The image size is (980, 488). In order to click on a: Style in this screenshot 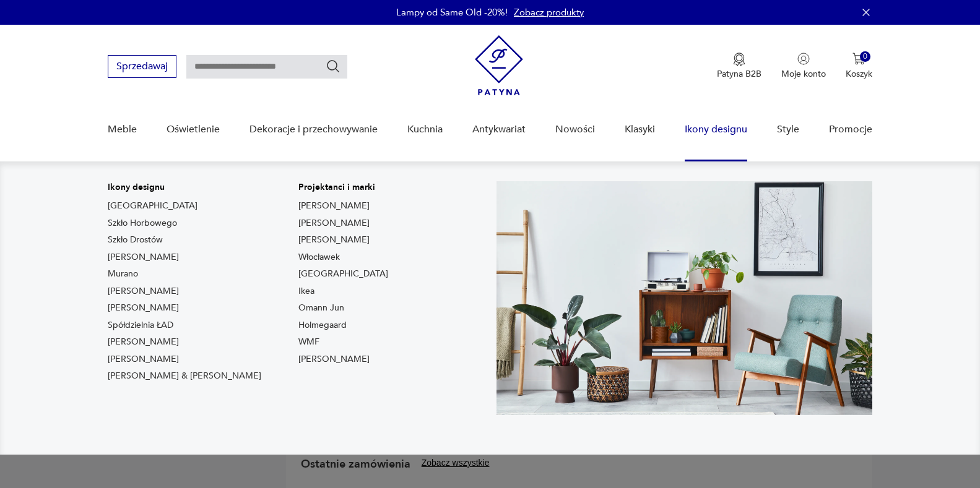, I will do `click(788, 130)`.